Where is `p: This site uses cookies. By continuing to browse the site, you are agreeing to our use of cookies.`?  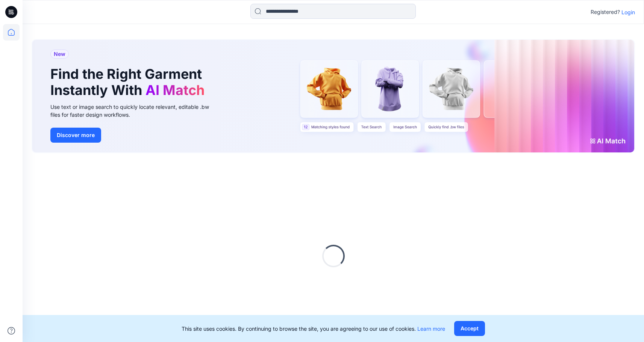
p: This site uses cookies. By continuing to browse the site, you are agreeing to our use of cookies. is located at coordinates (313, 329).